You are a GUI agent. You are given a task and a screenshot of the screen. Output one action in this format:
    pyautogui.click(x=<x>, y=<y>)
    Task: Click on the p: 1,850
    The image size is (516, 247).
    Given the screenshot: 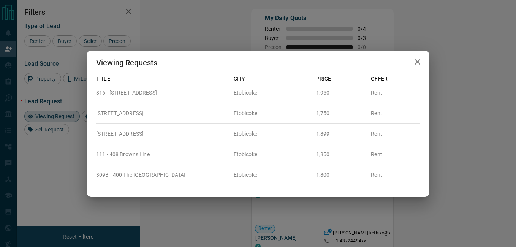 What is the action you would take?
    pyautogui.click(x=341, y=154)
    